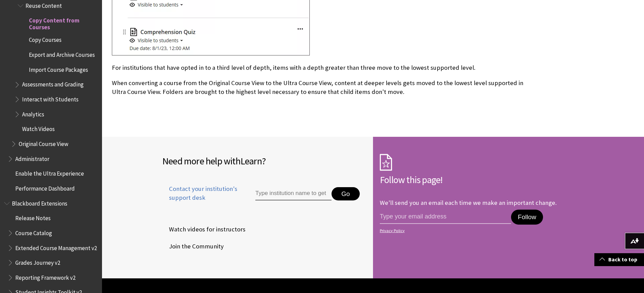  I want to click on a: Contact your institution's support desk, so click(201, 198).